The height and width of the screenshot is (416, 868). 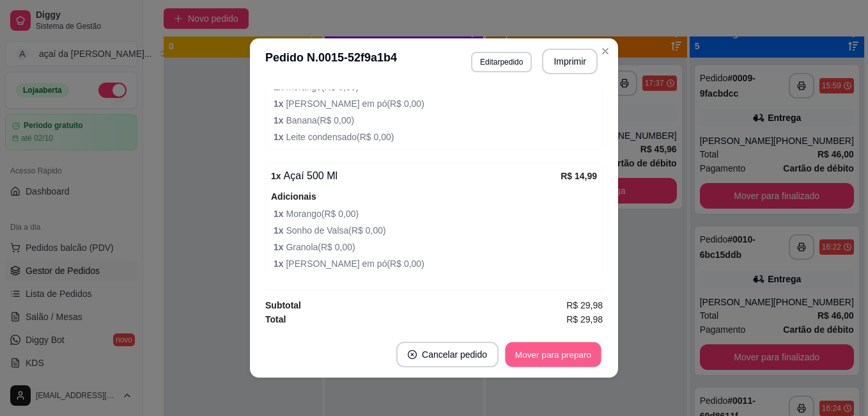 What do you see at coordinates (501, 62) in the screenshot?
I see `button: Editarpedido` at bounding box center [501, 62].